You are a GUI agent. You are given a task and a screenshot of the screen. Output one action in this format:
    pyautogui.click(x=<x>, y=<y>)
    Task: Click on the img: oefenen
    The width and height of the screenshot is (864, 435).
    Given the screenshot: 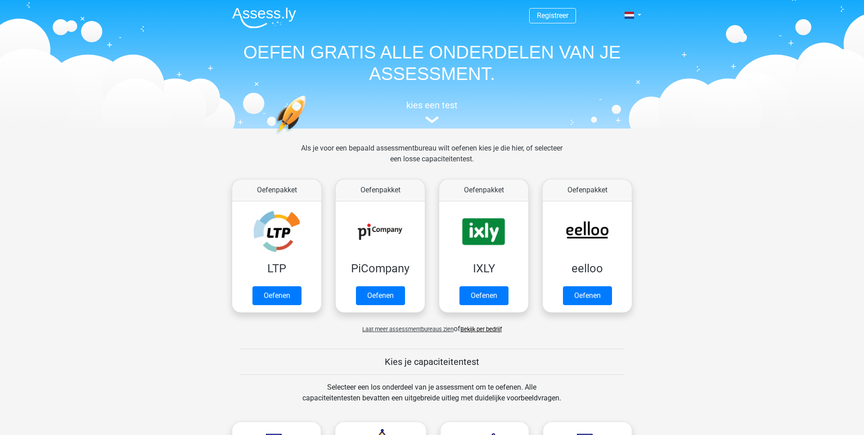 What is the action you would take?
    pyautogui.click(x=307, y=136)
    